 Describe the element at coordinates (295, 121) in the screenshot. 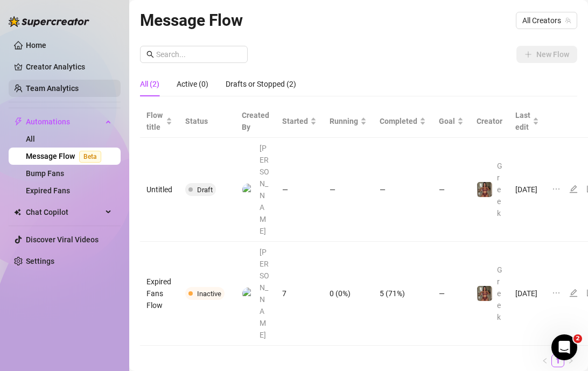

I see `span: Started` at that location.